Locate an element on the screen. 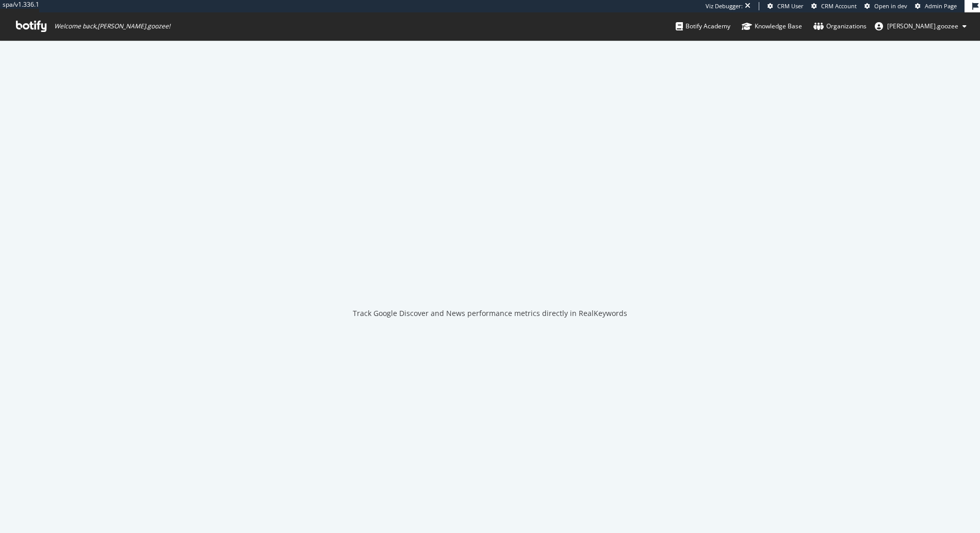  a: Botify Academy is located at coordinates (703, 27).